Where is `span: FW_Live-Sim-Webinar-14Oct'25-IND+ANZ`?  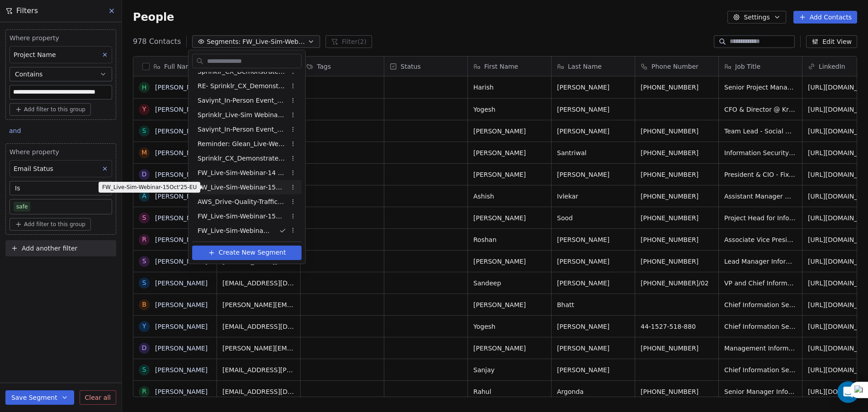 span: FW_Live-Sim-Webinar-14Oct'25-IND+ANZ is located at coordinates (234, 231).